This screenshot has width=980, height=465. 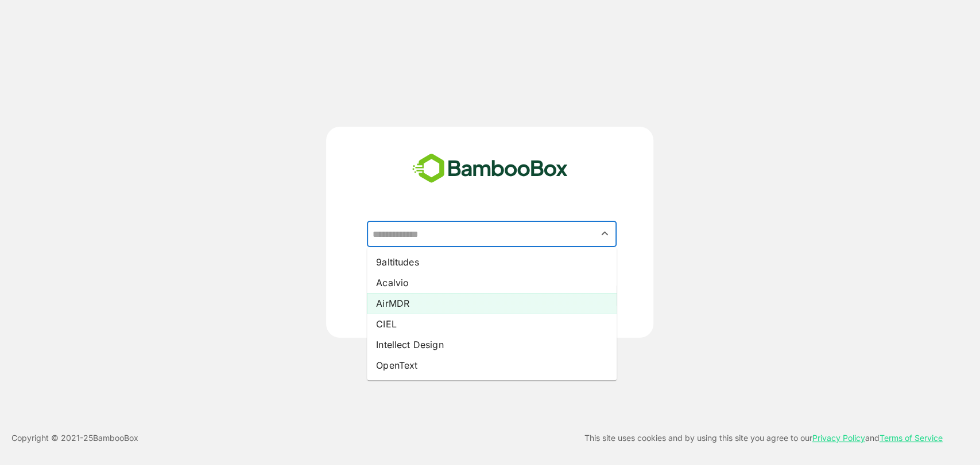 I want to click on li: Intellect Design, so click(x=491, y=345).